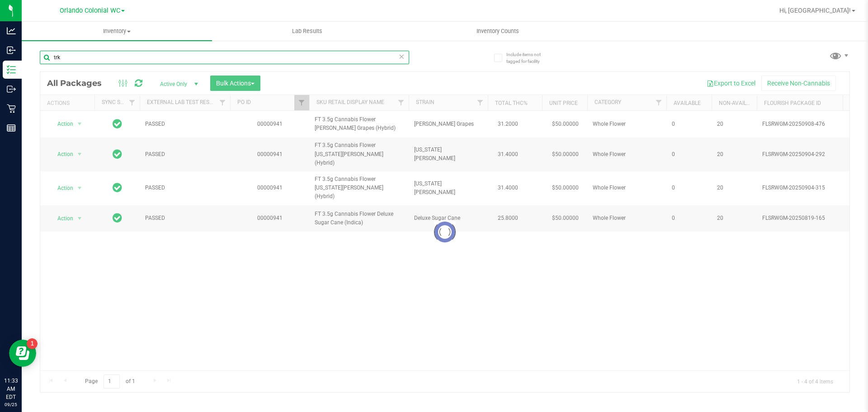 This screenshot has width=868, height=412. Describe the element at coordinates (5, 5) in the screenshot. I see `span: 1` at that location.